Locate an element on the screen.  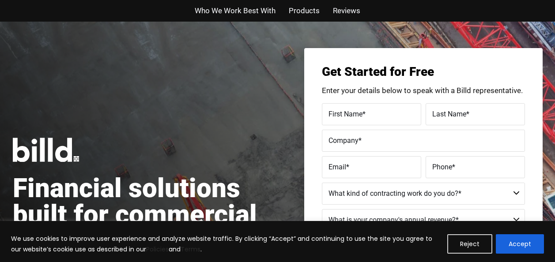
p: Enter your details below to speak with a Billd representative. is located at coordinates (423, 90).